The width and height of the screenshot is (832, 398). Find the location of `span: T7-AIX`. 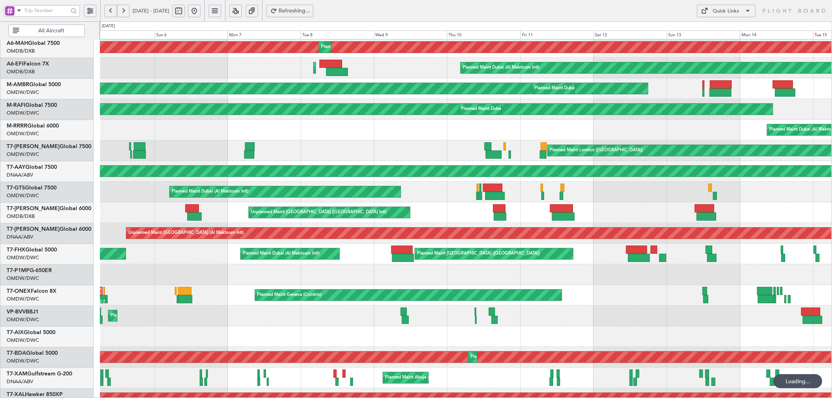

span: T7-AIX is located at coordinates (15, 333).